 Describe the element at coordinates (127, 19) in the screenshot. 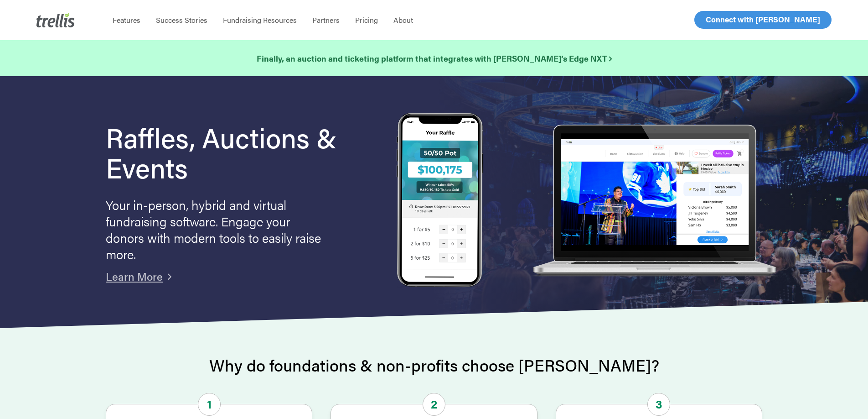

I see `span: Features` at that location.